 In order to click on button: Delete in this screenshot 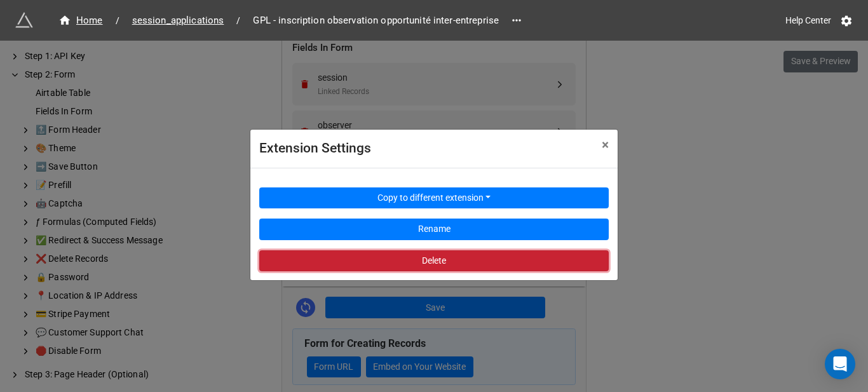, I will do `click(434, 261)`.